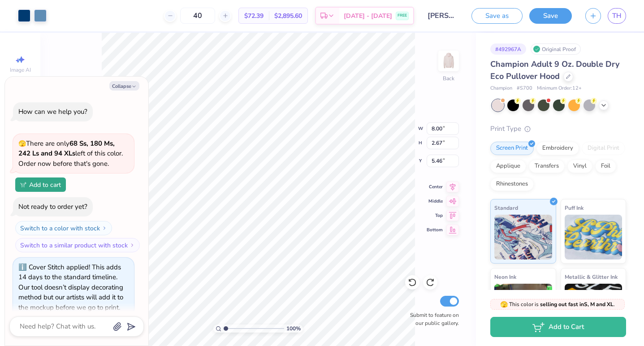 The image size is (644, 346). I want to click on input: Untitled Design, so click(443, 16).